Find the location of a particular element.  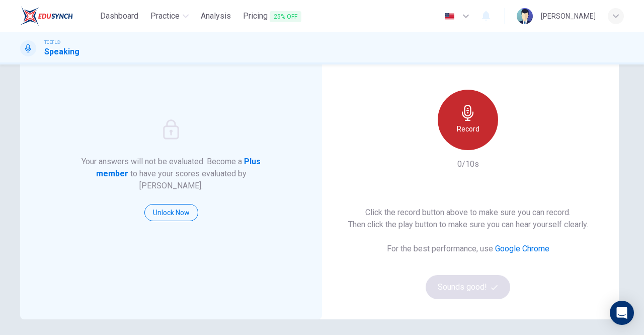

span: TOEFL® is located at coordinates (52, 42).